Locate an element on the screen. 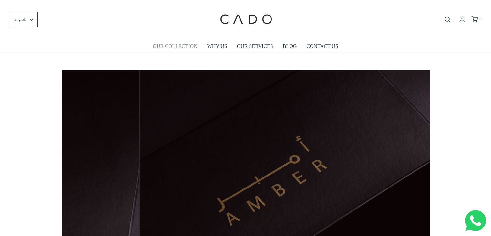  span: 0 is located at coordinates (481, 19).